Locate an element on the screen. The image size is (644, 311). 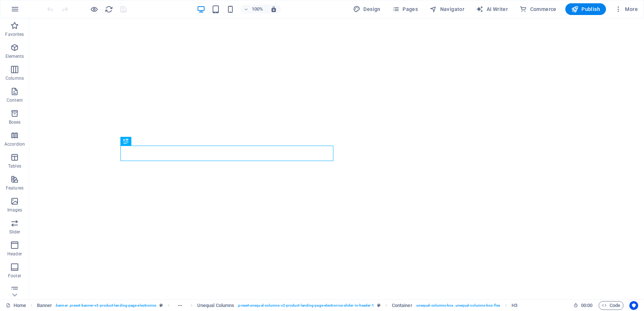
button: More is located at coordinates (626, 9).